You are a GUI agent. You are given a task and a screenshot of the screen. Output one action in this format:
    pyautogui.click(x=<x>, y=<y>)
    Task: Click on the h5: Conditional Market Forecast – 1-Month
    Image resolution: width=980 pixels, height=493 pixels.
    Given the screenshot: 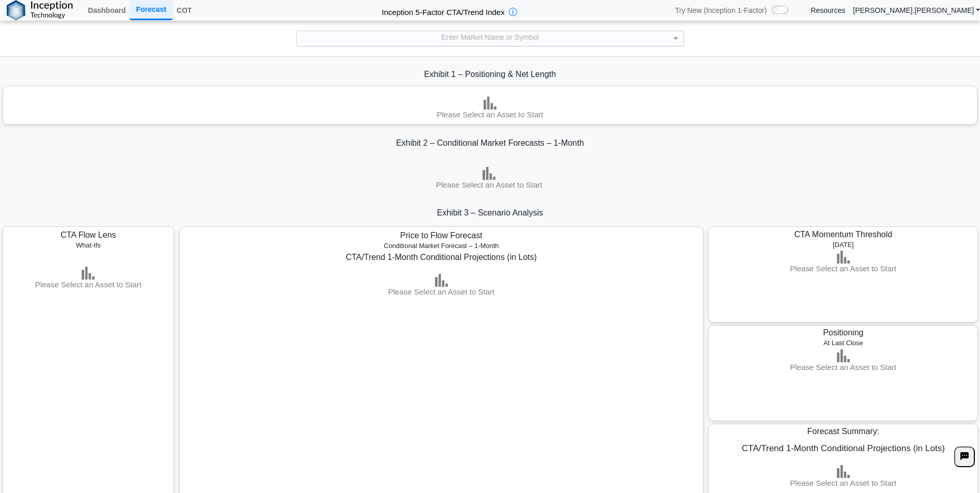 What is the action you would take?
    pyautogui.click(x=441, y=245)
    